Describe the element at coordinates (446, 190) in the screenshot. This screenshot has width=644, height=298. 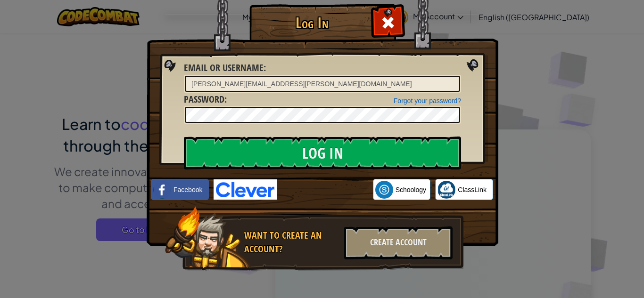
I see `img: classlink-logo-small.png` at that location.